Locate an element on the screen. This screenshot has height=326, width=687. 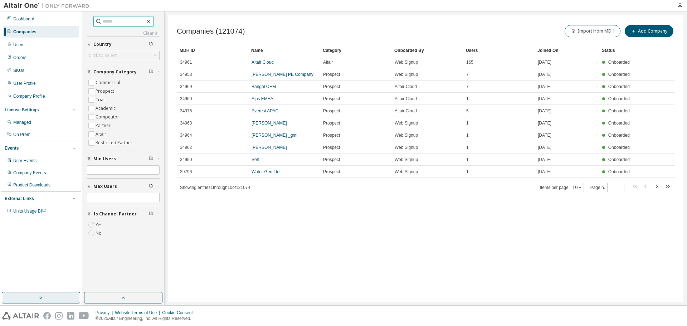
div: Dashboard is located at coordinates (24, 19).